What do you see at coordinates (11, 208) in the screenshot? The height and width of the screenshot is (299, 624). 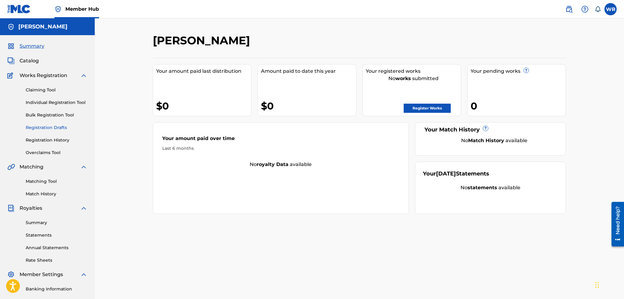 I see `img: Royalties` at bounding box center [11, 208].